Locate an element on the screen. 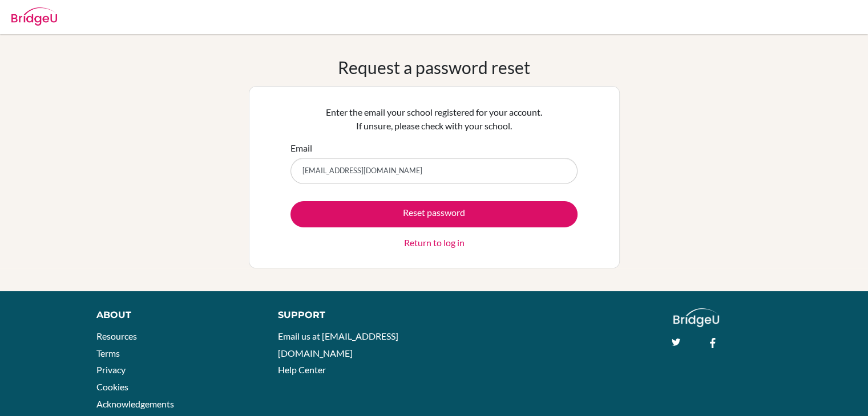 The image size is (868, 416). a: Help Center is located at coordinates (302, 370).